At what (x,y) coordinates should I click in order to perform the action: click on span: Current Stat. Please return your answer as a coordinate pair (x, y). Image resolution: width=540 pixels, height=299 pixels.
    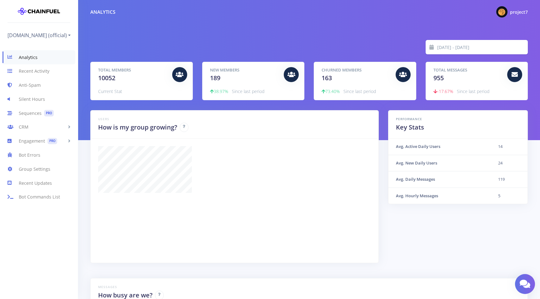
    Looking at the image, I should click on (110, 91).